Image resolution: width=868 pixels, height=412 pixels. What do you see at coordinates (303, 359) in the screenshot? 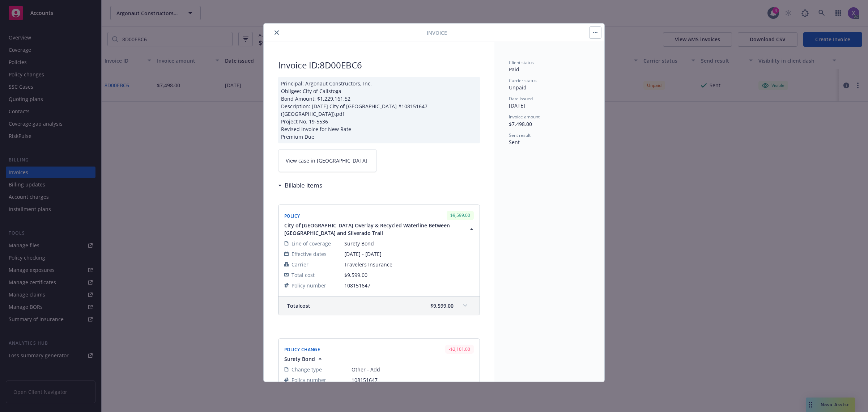
I see `button: Surety Bond` at bounding box center [303, 359].